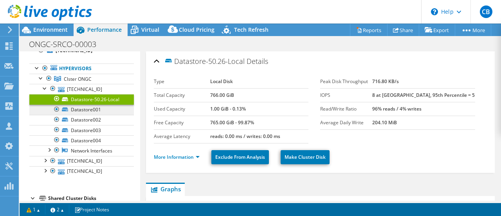 This screenshot has width=501, height=216. What do you see at coordinates (473, 30) in the screenshot?
I see `a: More` at bounding box center [473, 30].